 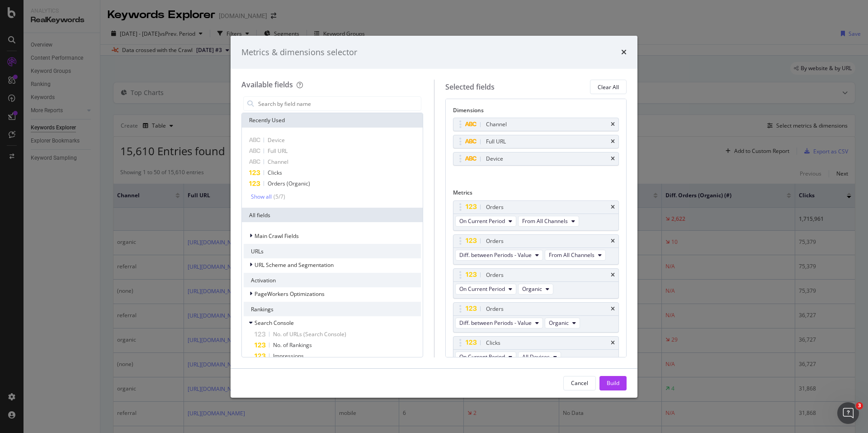 What do you see at coordinates (470, 87) in the screenshot?
I see `div: Selected fields` at bounding box center [470, 87].